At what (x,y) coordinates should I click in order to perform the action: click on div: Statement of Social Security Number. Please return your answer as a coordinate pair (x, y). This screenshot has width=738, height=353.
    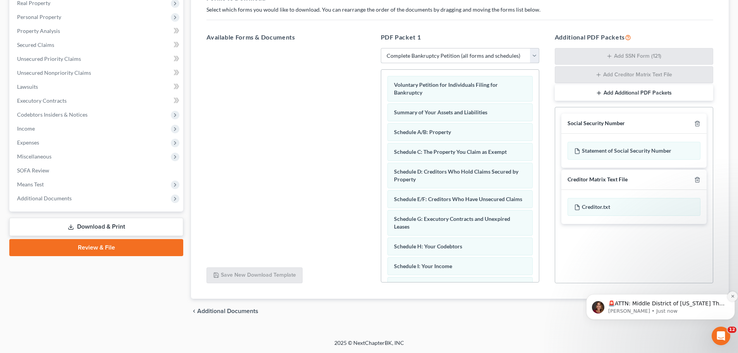
    Looking at the image, I should click on (634, 151).